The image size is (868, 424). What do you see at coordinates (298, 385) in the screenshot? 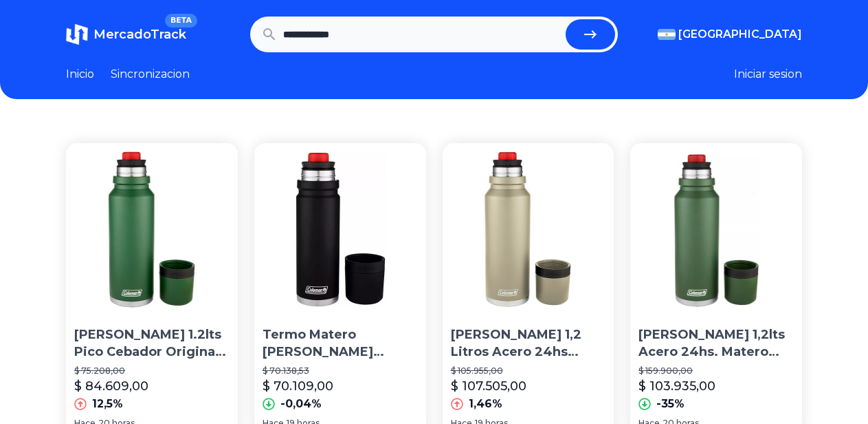
I see `p: $ 70.109,00` at bounding box center [298, 385].